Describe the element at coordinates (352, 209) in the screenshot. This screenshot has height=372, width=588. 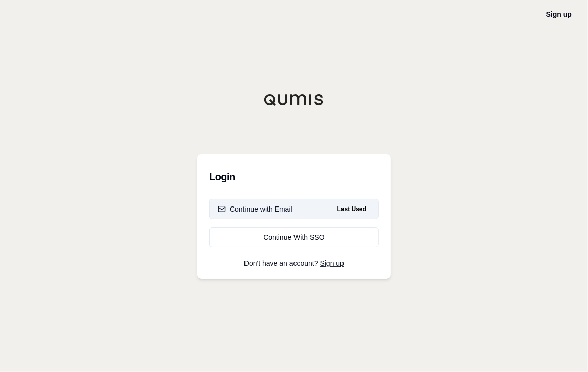
I see `span: Last Used` at that location.